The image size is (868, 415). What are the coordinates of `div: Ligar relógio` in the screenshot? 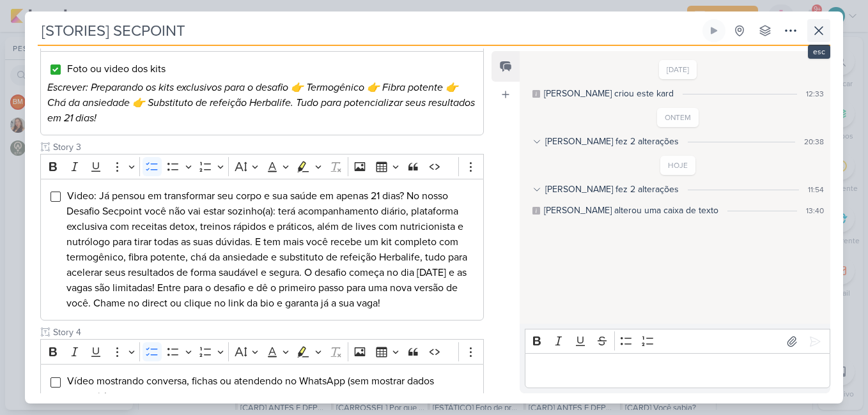 It's located at (714, 31).